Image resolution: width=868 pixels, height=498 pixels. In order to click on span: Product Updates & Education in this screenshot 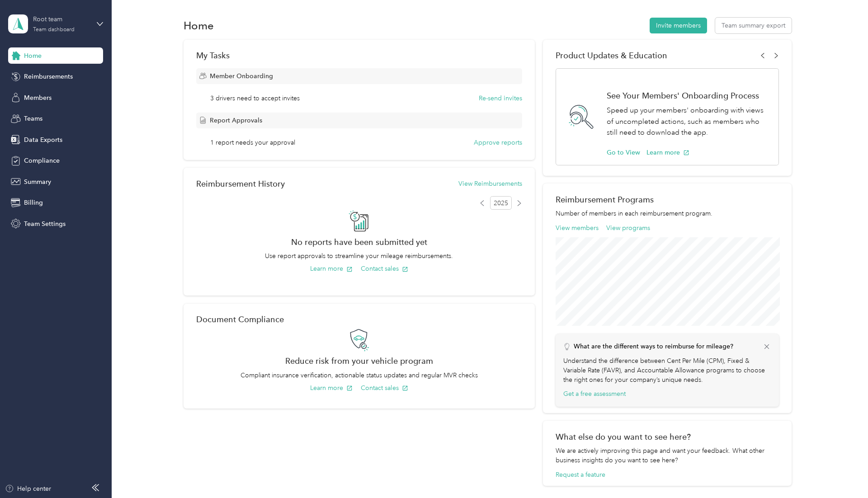, I will do `click(611, 55)`.